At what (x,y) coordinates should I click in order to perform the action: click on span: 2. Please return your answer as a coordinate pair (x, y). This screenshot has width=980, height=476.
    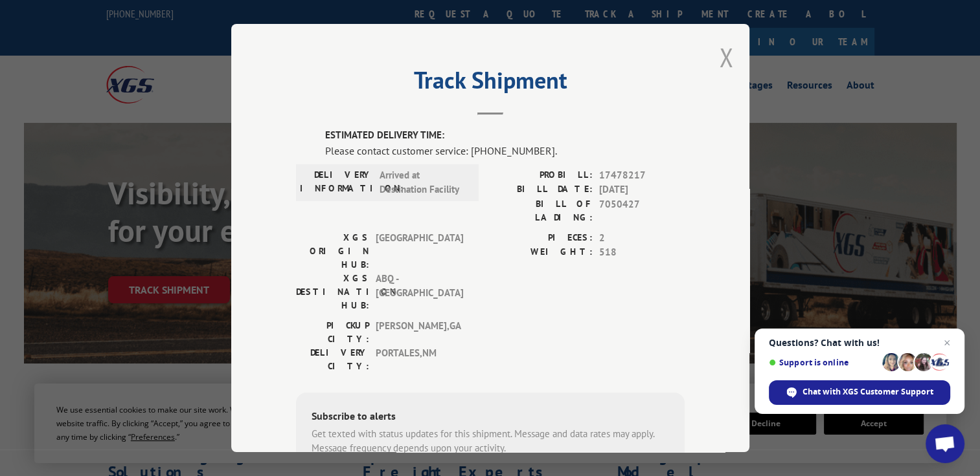
    Looking at the image, I should click on (642, 237).